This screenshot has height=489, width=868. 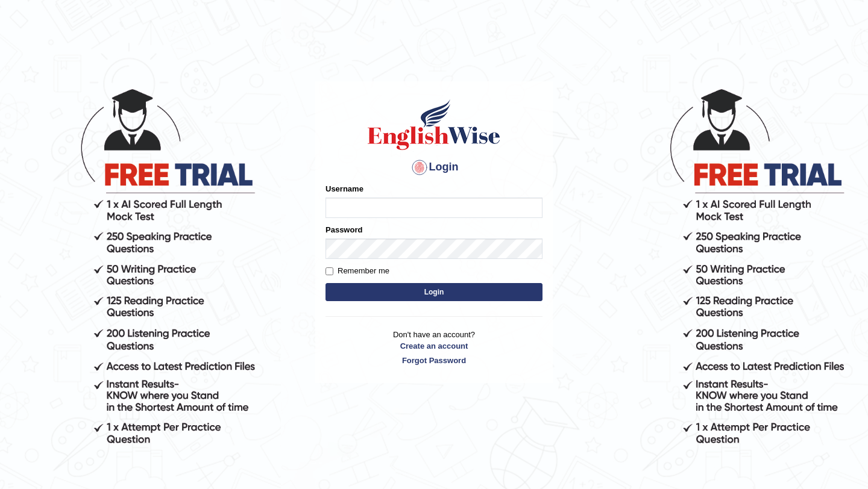 I want to click on button: Login, so click(x=434, y=292).